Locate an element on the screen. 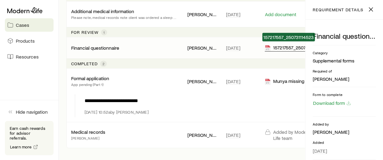 The image size is (383, 160). p: Medical records is located at coordinates (88, 132).